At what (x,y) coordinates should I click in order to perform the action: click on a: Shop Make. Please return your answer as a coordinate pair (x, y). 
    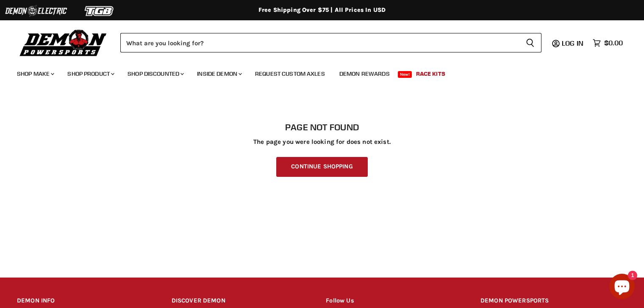
    Looking at the image, I should click on (35, 74).